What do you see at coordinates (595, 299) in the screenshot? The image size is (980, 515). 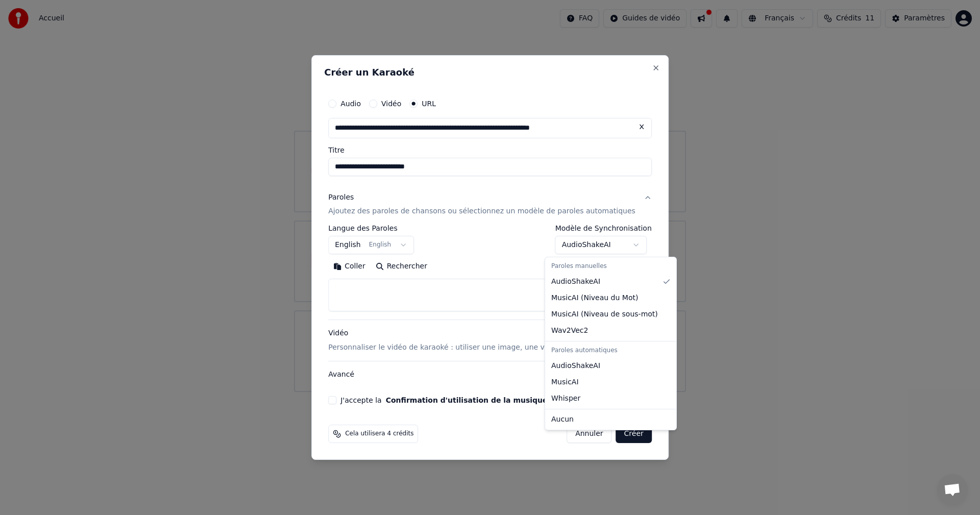 I see `span: MusicAI ( Niveau du Mot )` at bounding box center [595, 299].